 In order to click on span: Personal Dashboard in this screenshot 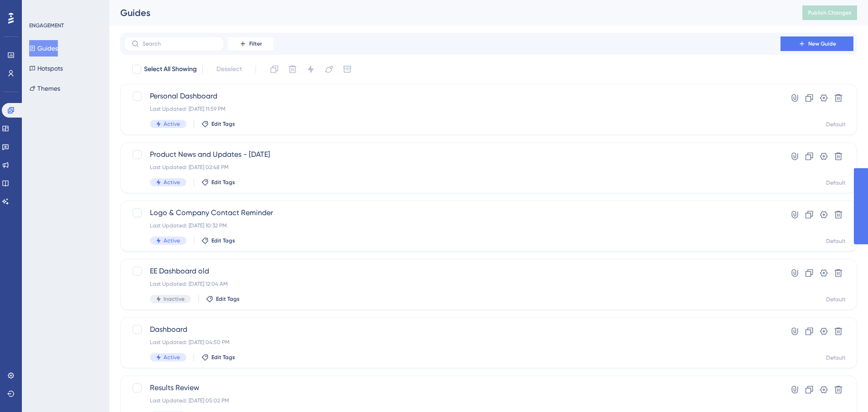, I will do `click(452, 96)`.